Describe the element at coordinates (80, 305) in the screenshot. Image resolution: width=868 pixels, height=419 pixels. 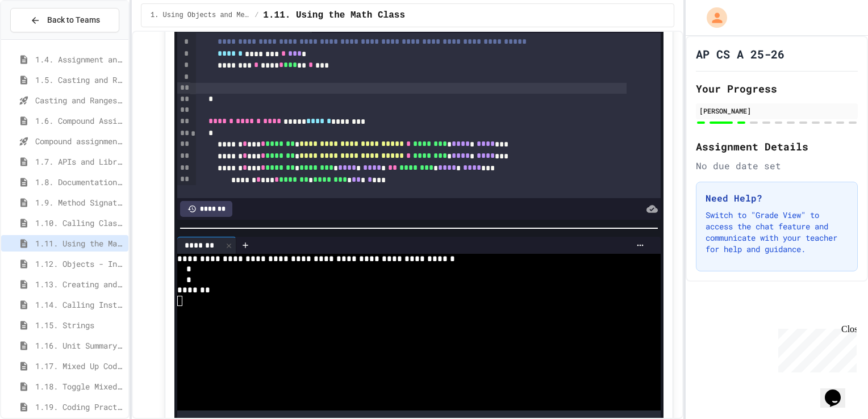
I see `span: 1.14. Calling Instance Methods` at that location.